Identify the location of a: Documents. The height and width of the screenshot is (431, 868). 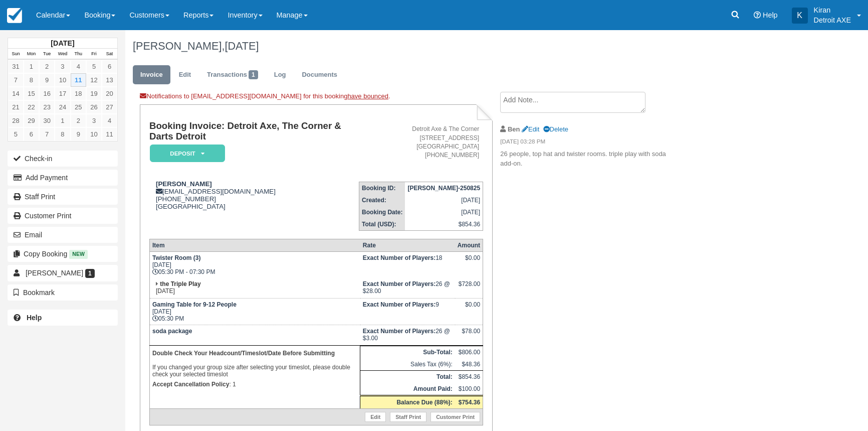
(319, 75).